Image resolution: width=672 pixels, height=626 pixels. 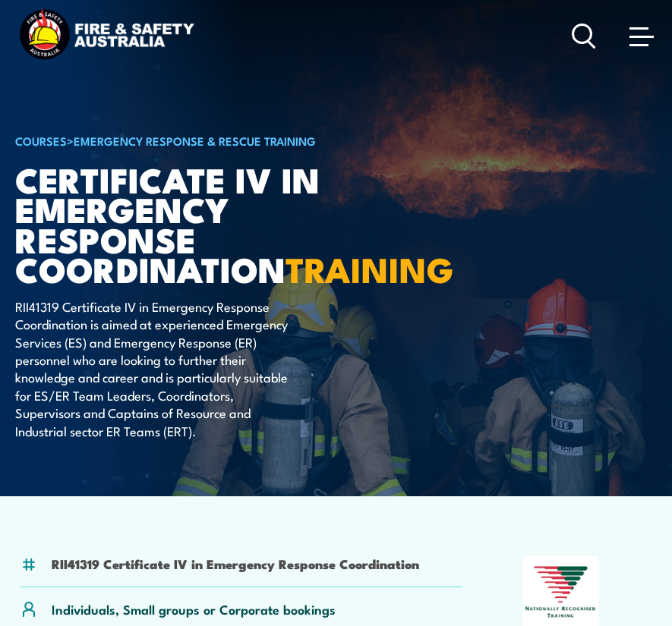 What do you see at coordinates (41, 140) in the screenshot?
I see `a: COURSES` at bounding box center [41, 140].